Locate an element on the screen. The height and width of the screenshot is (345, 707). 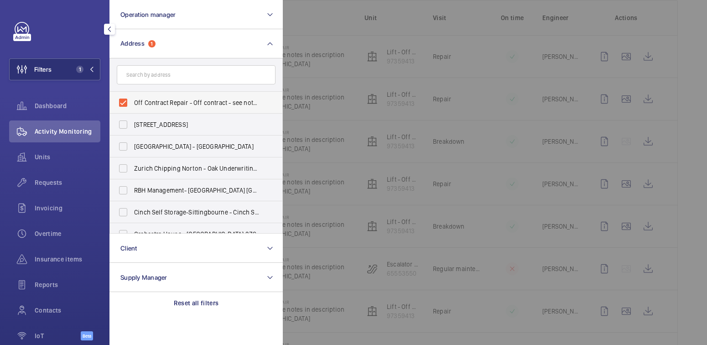
button: Filters1 is located at coordinates (55, 69).